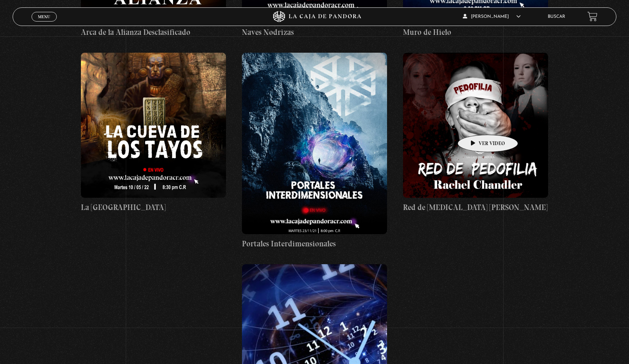 The height and width of the screenshot is (364, 629). I want to click on h4: Portales Interdimensionales, so click(314, 244).